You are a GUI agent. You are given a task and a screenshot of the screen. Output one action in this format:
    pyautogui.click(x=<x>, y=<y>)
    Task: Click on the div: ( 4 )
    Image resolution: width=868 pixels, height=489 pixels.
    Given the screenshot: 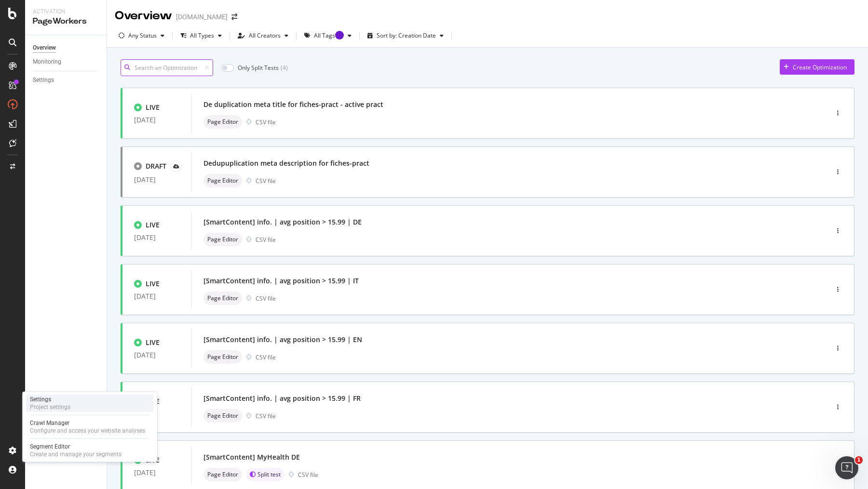 What is the action you would take?
    pyautogui.click(x=284, y=68)
    